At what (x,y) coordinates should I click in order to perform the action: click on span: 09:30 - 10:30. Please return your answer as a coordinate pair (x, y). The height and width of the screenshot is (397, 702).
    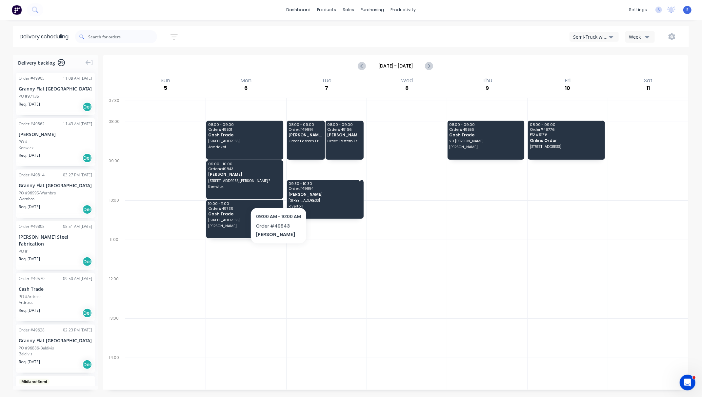
    Looking at the image, I should click on (324, 184).